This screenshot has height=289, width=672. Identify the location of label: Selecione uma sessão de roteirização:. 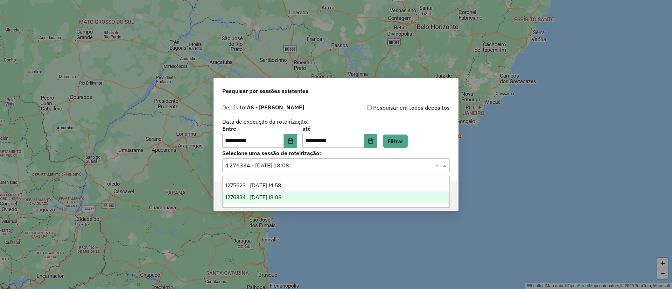
(336, 153).